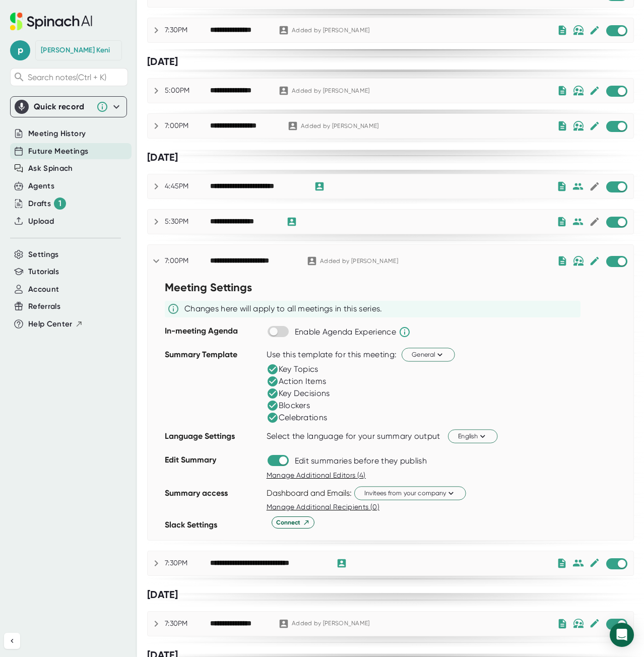 The width and height of the screenshot is (644, 657). Describe the element at coordinates (44, 306) in the screenshot. I see `span: Referrals` at that location.